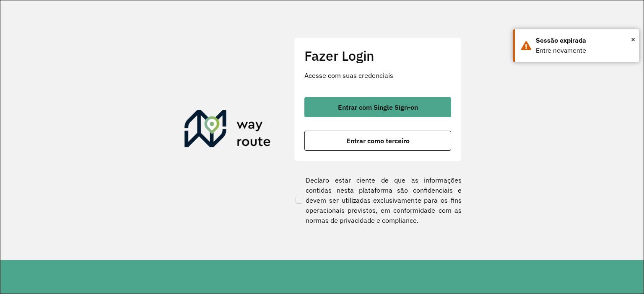 Image resolution: width=644 pixels, height=294 pixels. I want to click on span: Entrar com Single Sign-on, so click(378, 107).